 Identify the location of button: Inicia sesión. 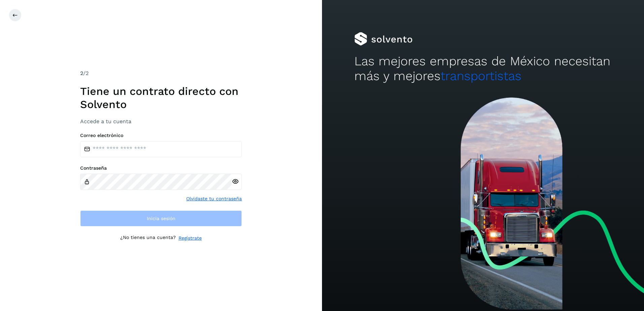
(161, 218).